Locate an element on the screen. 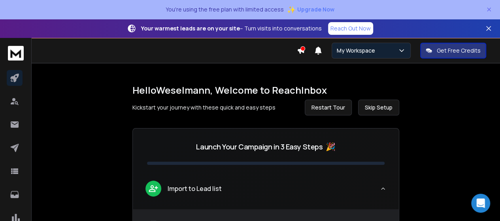 The height and width of the screenshot is (221, 500). button: Restart Tour is located at coordinates (328, 108).